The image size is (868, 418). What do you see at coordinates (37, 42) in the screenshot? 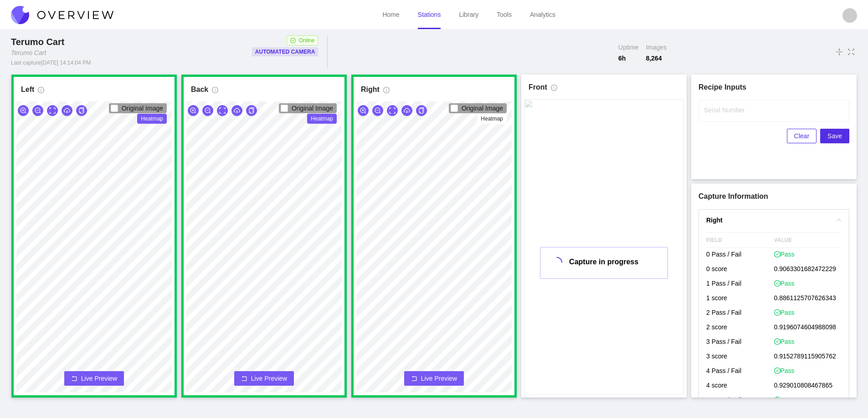
I see `span: Terumo Cart` at bounding box center [37, 42].